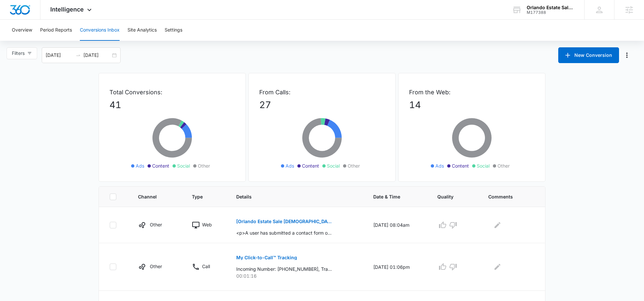 This screenshot has width=644, height=301. What do you see at coordinates (56, 30) in the screenshot?
I see `button: Period Reports` at bounding box center [56, 30].